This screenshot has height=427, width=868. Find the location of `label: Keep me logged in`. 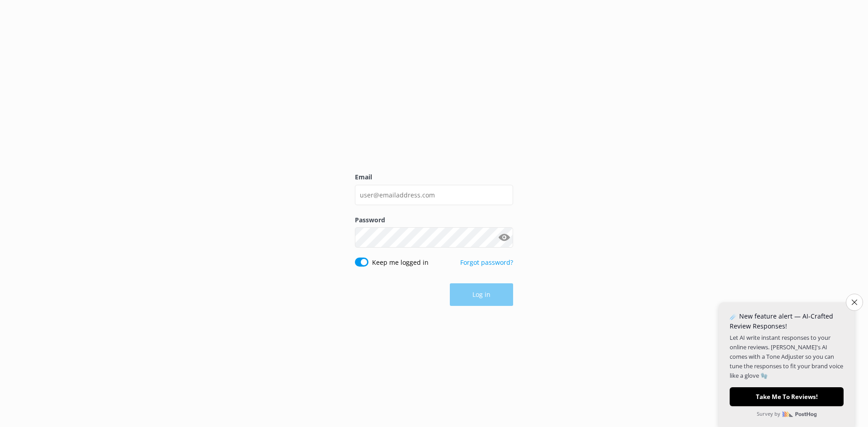

label: Keep me logged in is located at coordinates (400, 262).